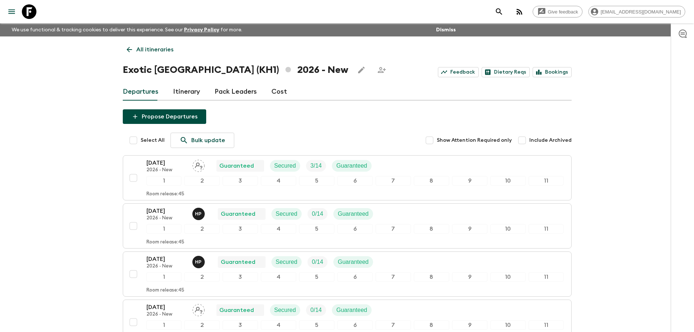  Describe the element at coordinates (362, 70) in the screenshot. I see `button: Edit this itinerary` at that location.